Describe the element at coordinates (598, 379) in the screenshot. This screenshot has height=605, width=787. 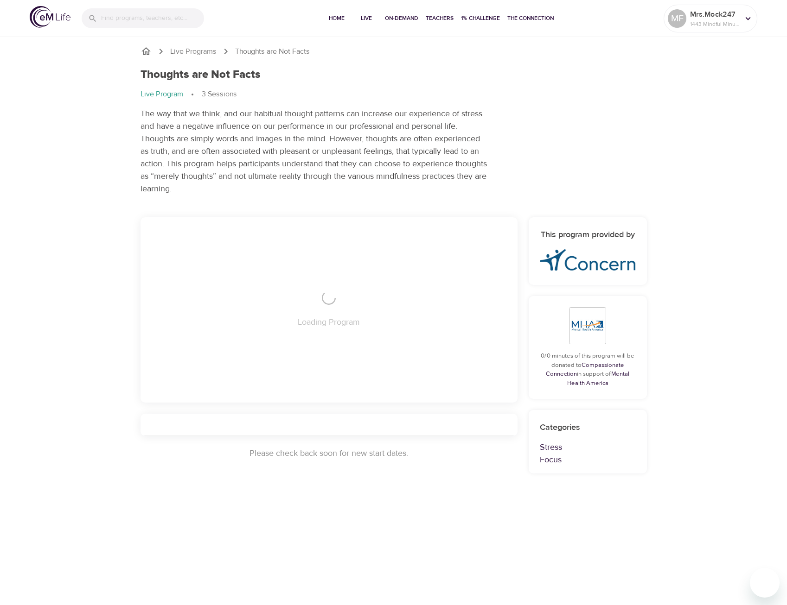
I see `a: Mental Health America` at that location.